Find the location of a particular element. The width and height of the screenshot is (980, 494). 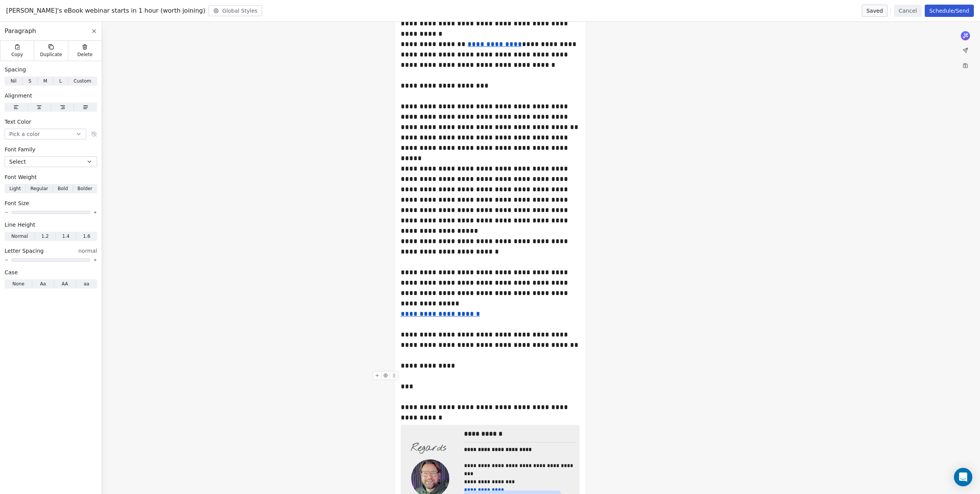

span: 1.4 is located at coordinates (65, 236).